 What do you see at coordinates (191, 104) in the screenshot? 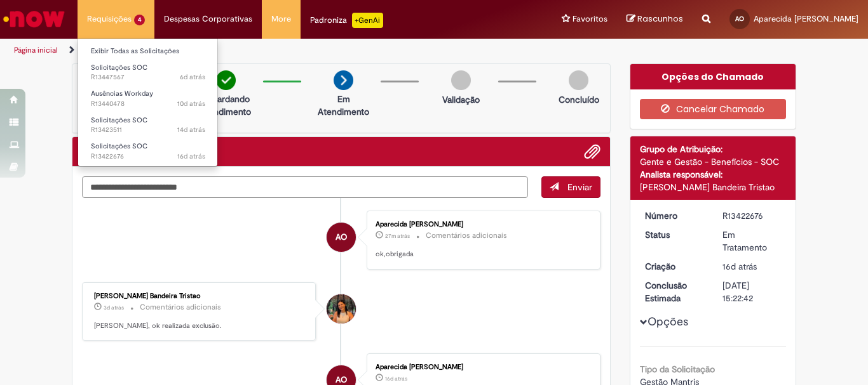
I see `span: 10d atrás` at bounding box center [191, 104].